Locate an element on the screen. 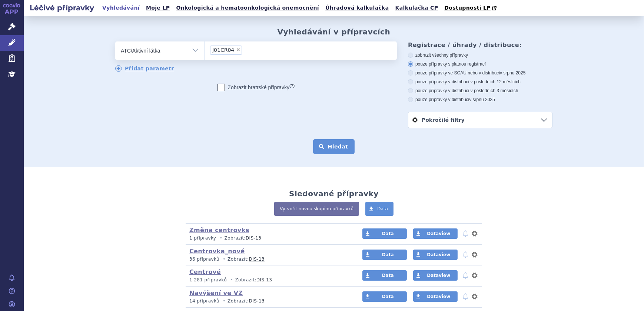 The height and width of the screenshot is (311, 644). span: 36 přípravků is located at coordinates (204, 259).